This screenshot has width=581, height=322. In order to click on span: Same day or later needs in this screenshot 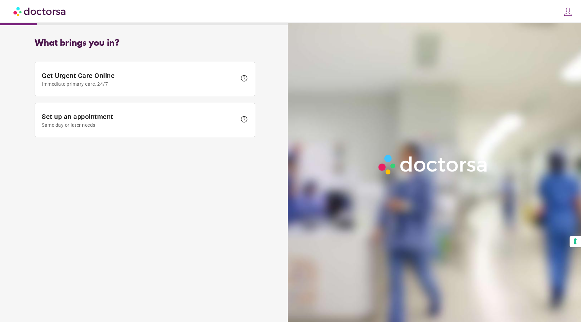, I will do `click(139, 125)`.